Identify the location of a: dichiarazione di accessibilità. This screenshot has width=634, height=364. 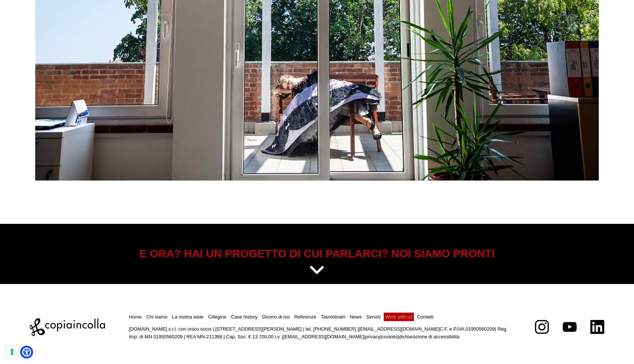
(430, 336).